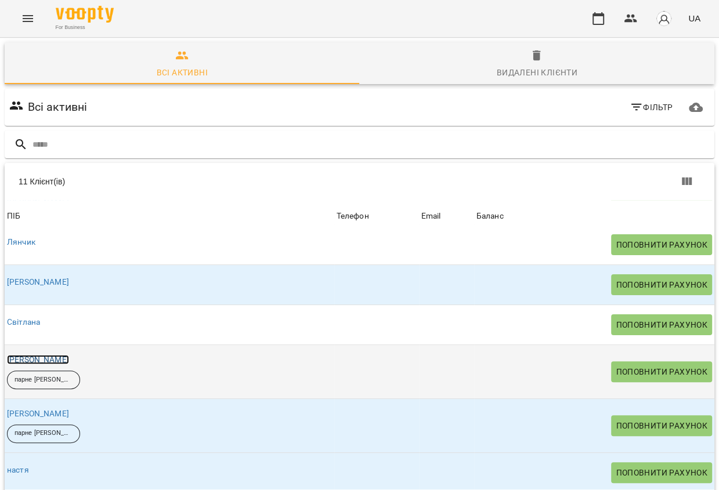 The image size is (719, 490). I want to click on img: Voopty Logo, so click(85, 14).